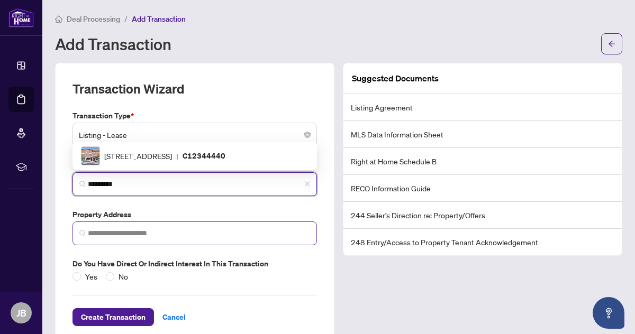 This screenshot has width=635, height=334. What do you see at coordinates (91, 277) in the screenshot?
I see `span: Yes` at bounding box center [91, 277].